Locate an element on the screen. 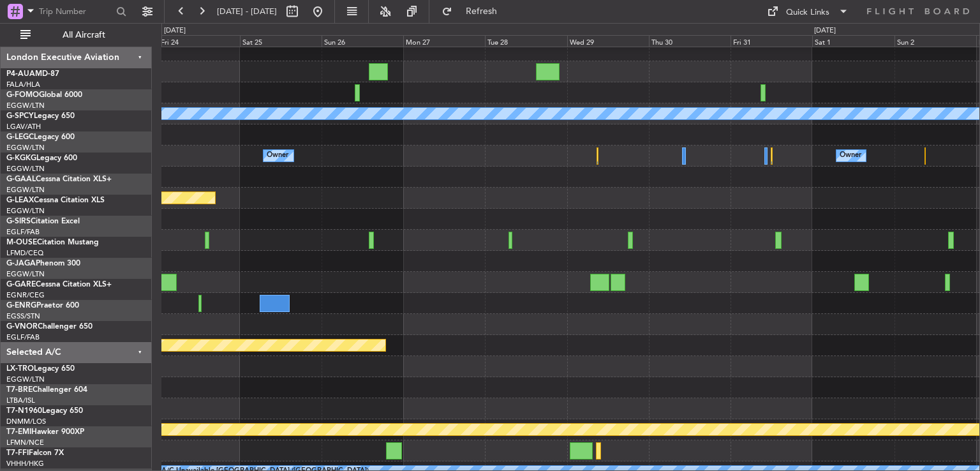 This screenshot has width=980, height=471. span: Refresh is located at coordinates (482, 11).